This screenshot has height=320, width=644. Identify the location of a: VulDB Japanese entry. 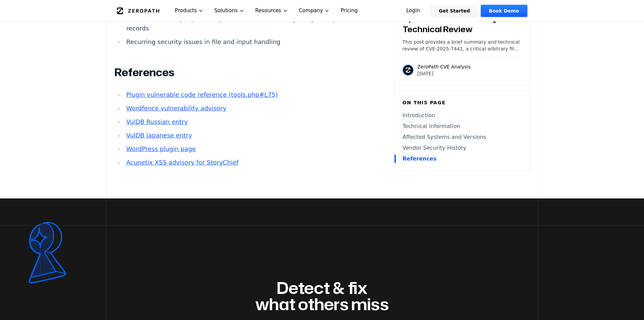
(159, 135).